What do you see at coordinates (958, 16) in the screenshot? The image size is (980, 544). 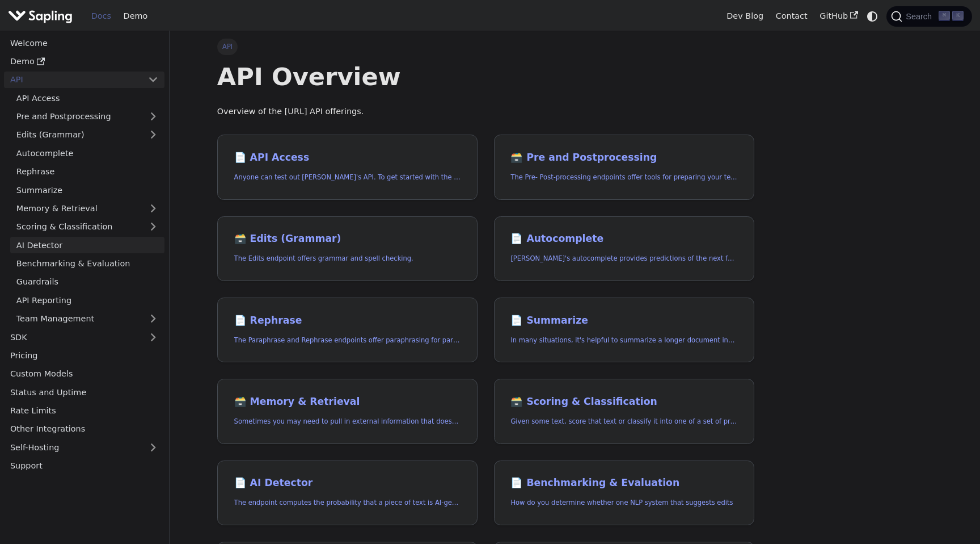 I see `kbd: K` at bounding box center [958, 16].